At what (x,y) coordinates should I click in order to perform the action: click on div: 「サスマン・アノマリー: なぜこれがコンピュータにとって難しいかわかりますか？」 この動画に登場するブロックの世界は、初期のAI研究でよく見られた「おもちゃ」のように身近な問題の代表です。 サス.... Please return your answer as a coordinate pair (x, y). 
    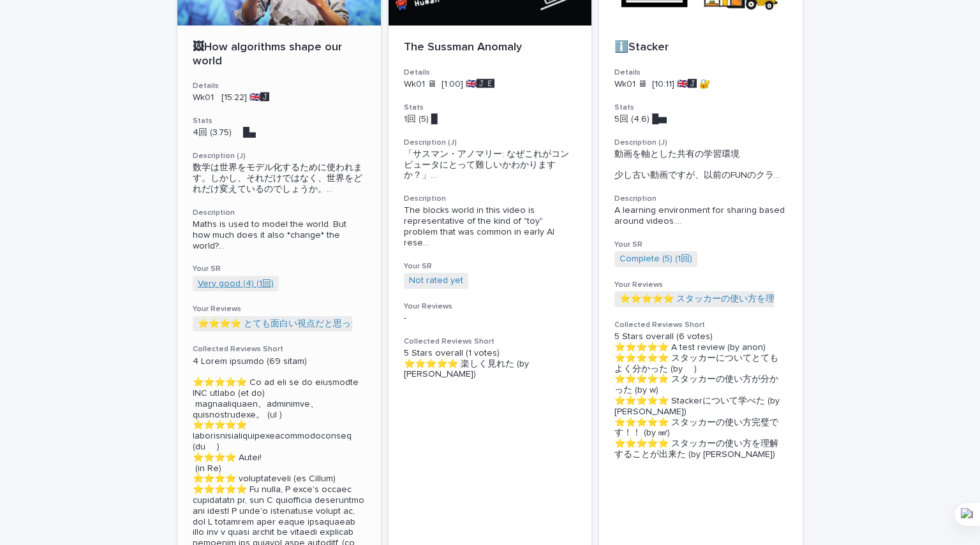
    Looking at the image, I should click on (490, 165).